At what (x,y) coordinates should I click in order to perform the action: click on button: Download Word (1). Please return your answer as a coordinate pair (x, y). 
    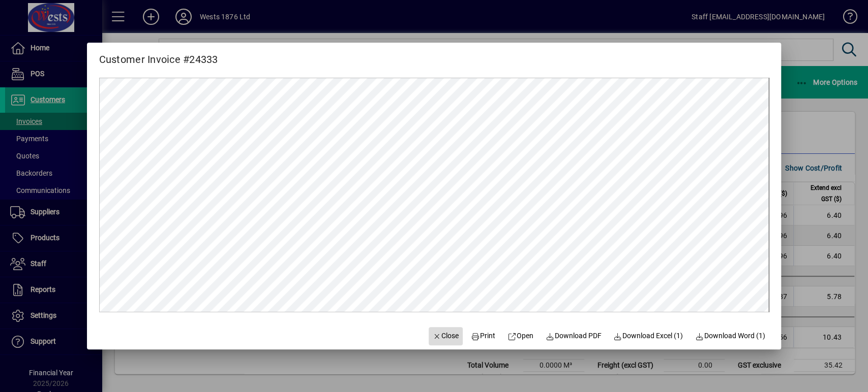
    Looking at the image, I should click on (730, 336).